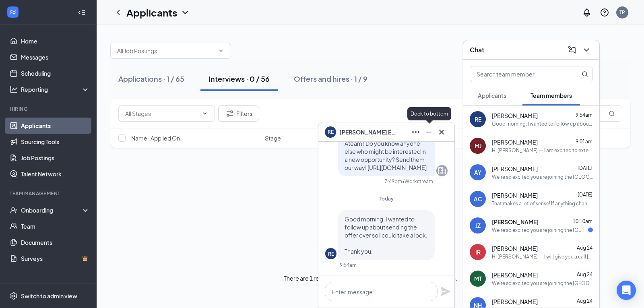 This screenshot has height=308, width=644. I want to click on input: All Stages, so click(162, 114).